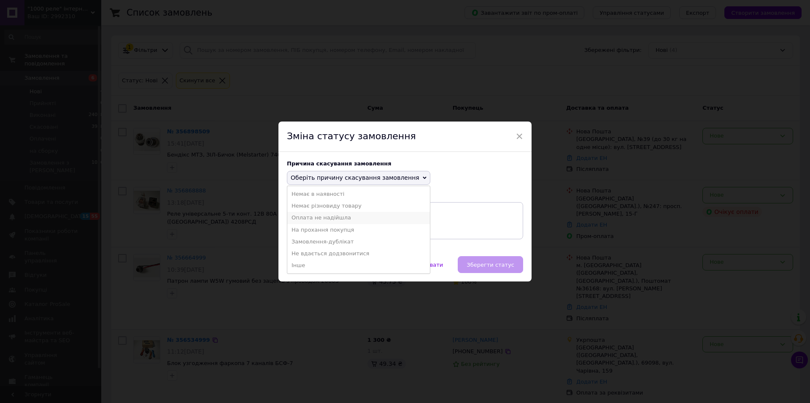  What do you see at coordinates (359, 230) in the screenshot?
I see `li: На прохання покупця` at bounding box center [359, 230].